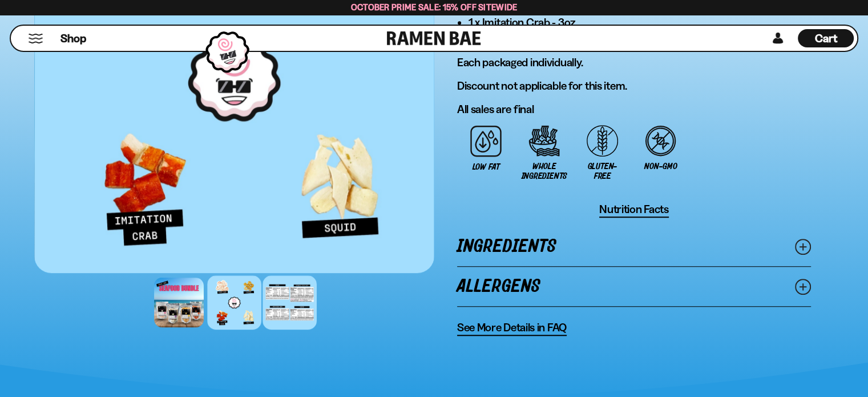 Image resolution: width=868 pixels, height=397 pixels. I want to click on a: Allergens, so click(634, 286).